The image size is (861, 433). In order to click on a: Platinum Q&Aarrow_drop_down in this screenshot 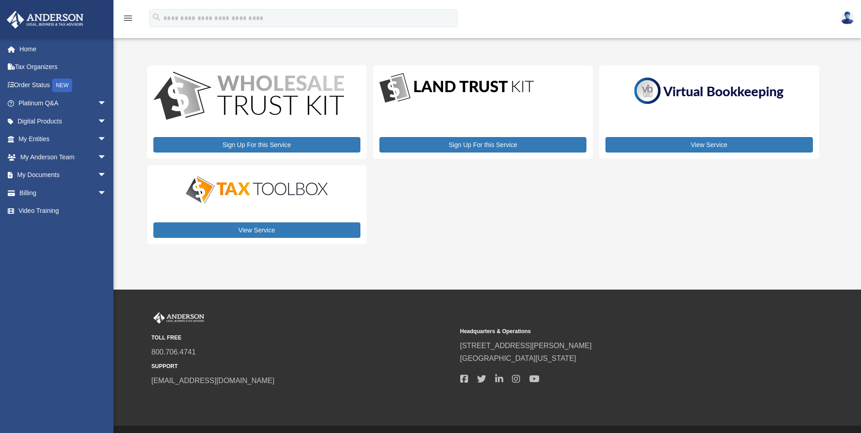, I will do `click(63, 103)`.